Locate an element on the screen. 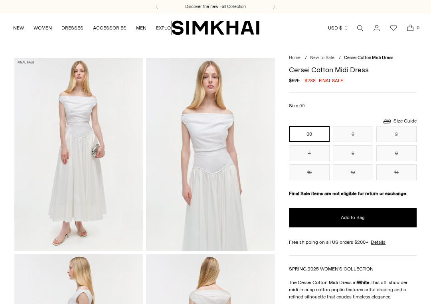 Image resolution: width=431 pixels, height=304 pixels. nav: breadcrumbs is located at coordinates (353, 58).